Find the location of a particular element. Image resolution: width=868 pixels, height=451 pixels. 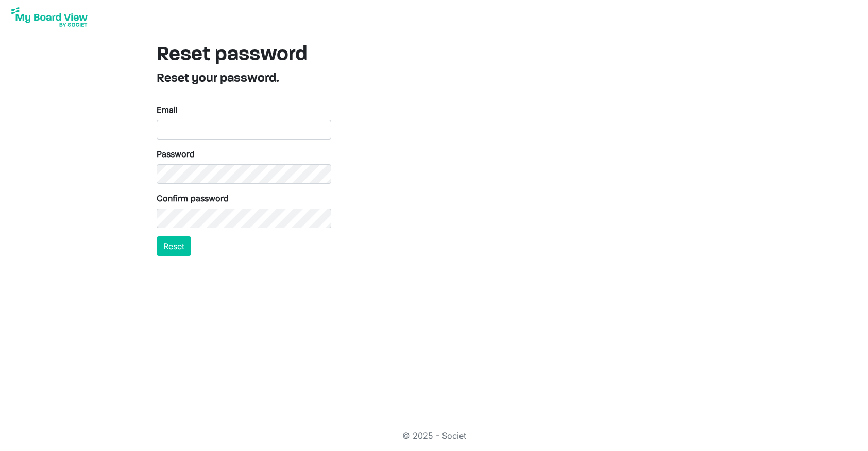

label: Confirm password is located at coordinates (193, 198).